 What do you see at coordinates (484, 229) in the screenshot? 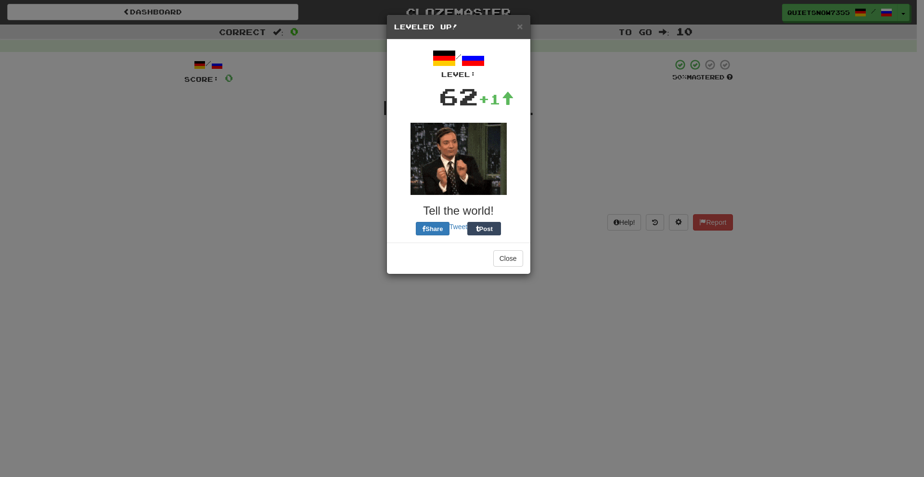
I see `button: Post` at bounding box center [484, 229].